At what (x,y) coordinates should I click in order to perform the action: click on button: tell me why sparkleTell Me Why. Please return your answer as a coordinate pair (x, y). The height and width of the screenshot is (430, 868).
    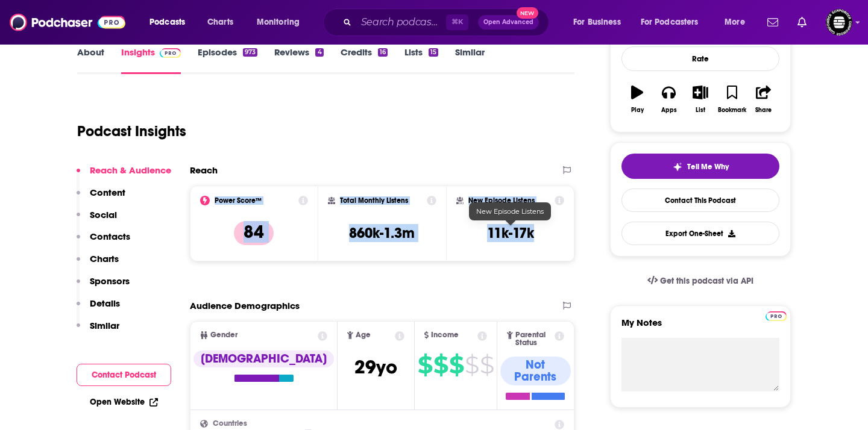
    Looking at the image, I should click on (700, 167).